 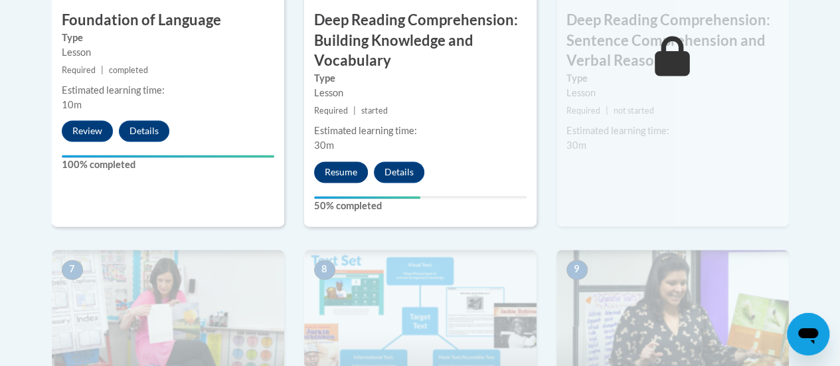 What do you see at coordinates (577, 270) in the screenshot?
I see `span: 9` at bounding box center [577, 270].